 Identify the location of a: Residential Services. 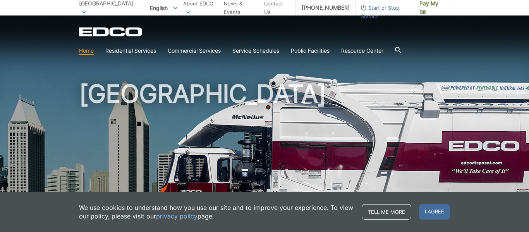
(130, 51).